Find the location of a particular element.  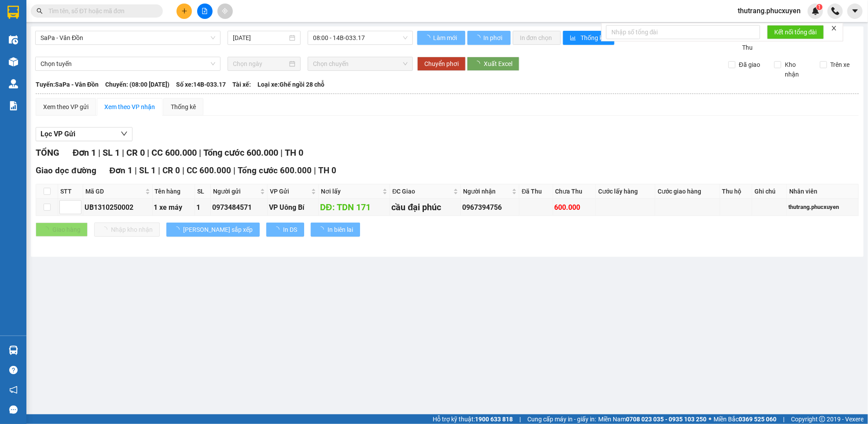

th: Ghi chú is located at coordinates (770, 191).